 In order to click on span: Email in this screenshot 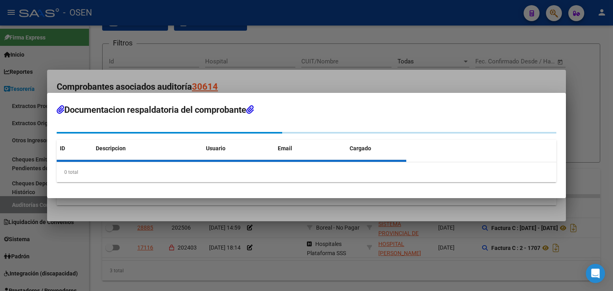, I will do `click(285, 148)`.